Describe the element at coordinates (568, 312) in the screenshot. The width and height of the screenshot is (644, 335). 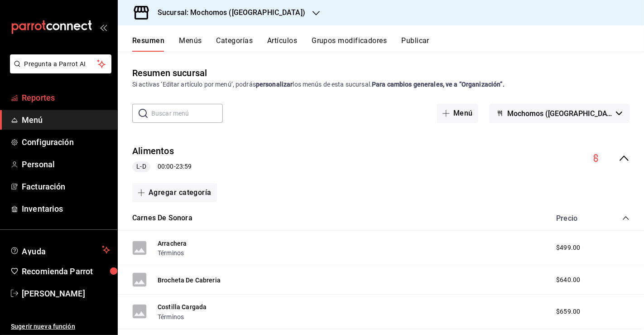
I see `span: $659.00` at that location.